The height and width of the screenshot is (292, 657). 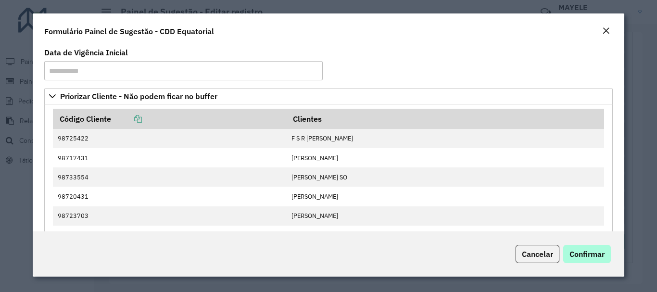 What do you see at coordinates (537, 254) in the screenshot?
I see `button: Cancelar` at bounding box center [537, 254].